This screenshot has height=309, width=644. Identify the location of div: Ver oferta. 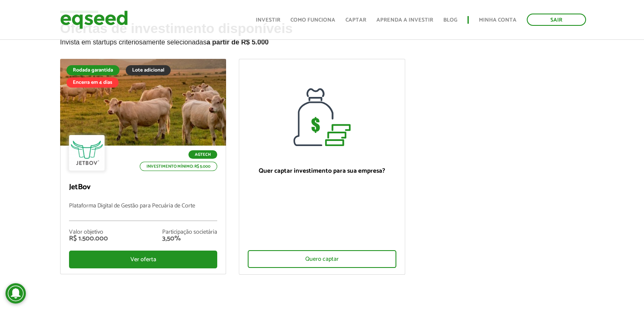
(143, 260).